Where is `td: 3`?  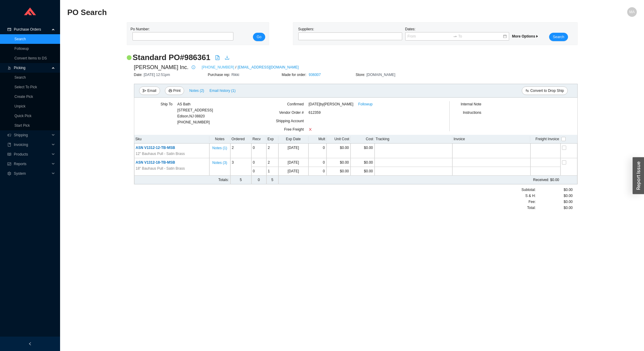
td: 3 is located at coordinates (241, 167).